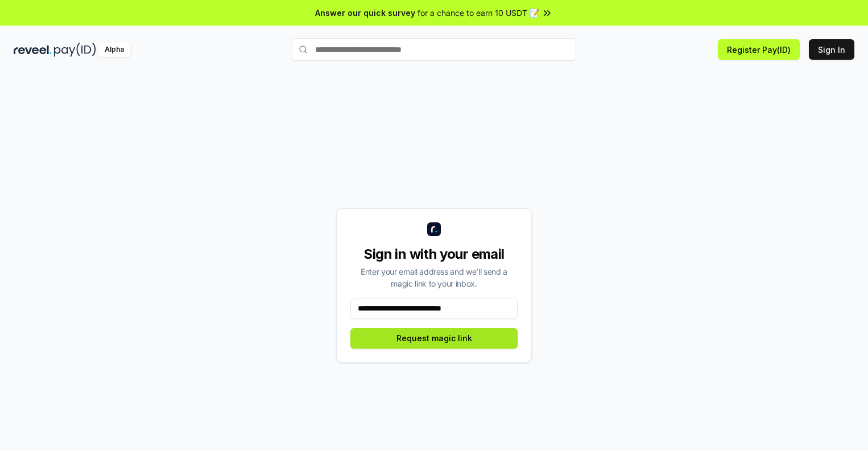  I want to click on img: pay_id, so click(75, 50).